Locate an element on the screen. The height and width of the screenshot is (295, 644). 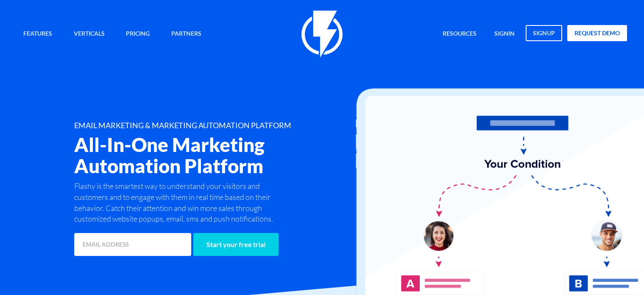
input: Start your free trial is located at coordinates (236, 244).